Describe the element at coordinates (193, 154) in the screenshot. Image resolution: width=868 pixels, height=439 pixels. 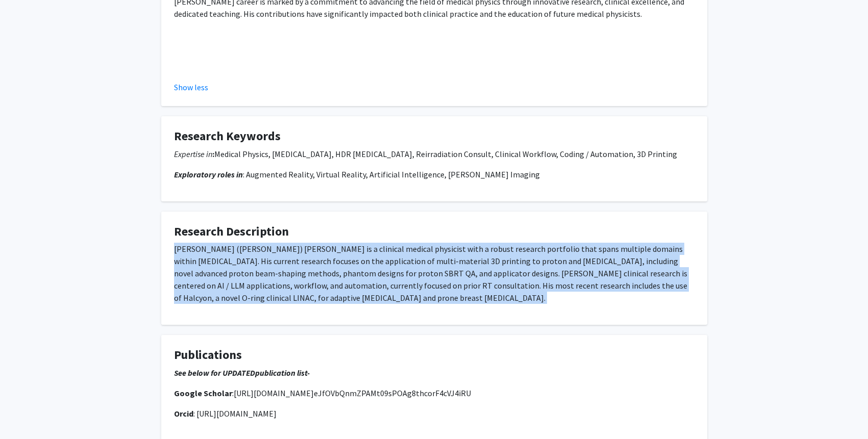
I see `em: Expertise in` at that location.